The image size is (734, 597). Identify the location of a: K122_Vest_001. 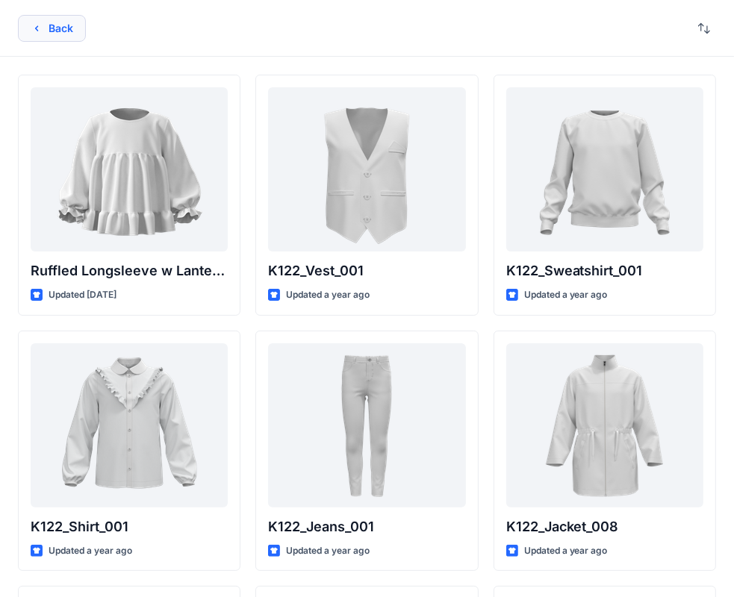
(367, 169).